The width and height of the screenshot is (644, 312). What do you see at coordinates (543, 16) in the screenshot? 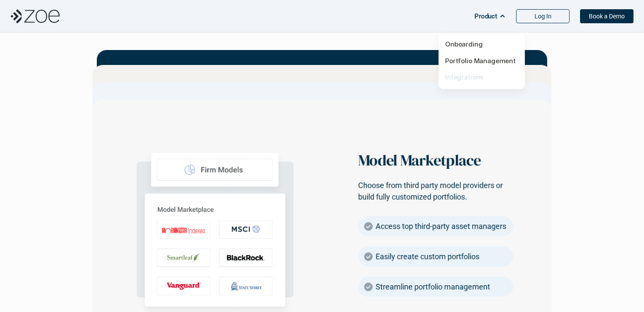
I see `a: Log In` at bounding box center [543, 16].